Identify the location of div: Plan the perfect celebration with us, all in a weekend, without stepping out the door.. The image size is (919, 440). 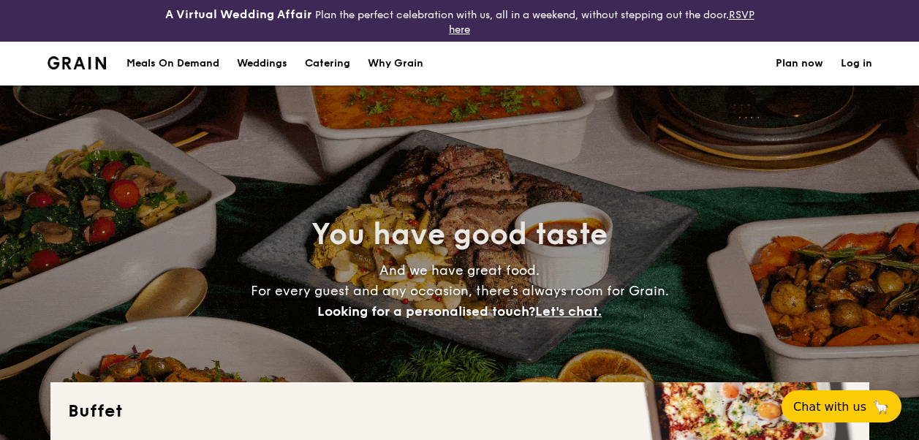
(460, 20).